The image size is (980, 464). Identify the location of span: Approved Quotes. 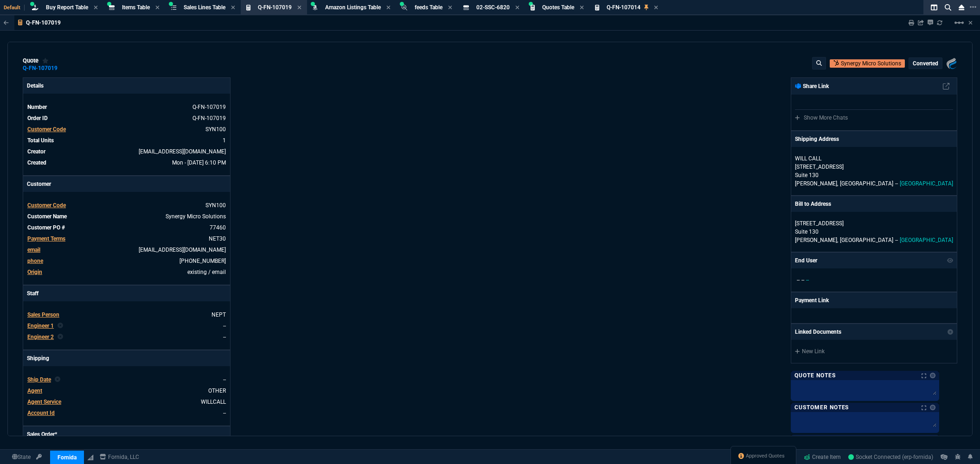
(765, 456).